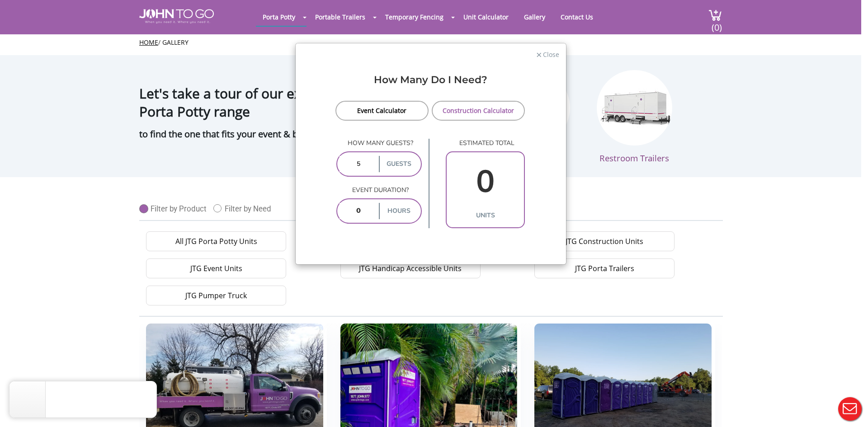 The image size is (868, 427). I want to click on label: guests, so click(399, 164).